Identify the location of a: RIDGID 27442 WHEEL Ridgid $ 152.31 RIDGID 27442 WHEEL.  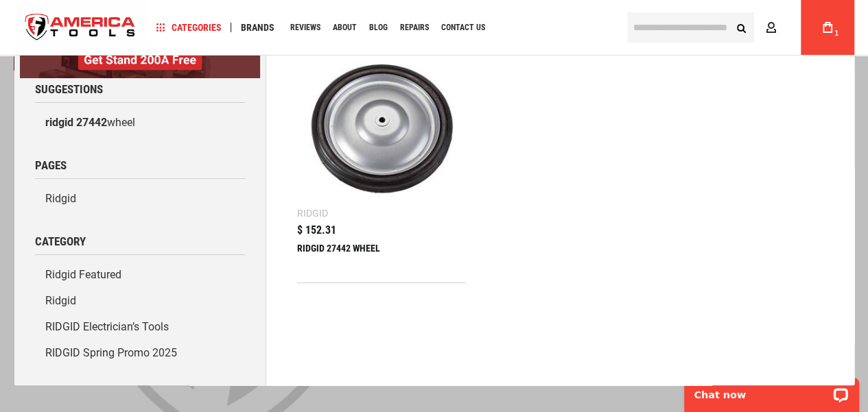
(382, 164).